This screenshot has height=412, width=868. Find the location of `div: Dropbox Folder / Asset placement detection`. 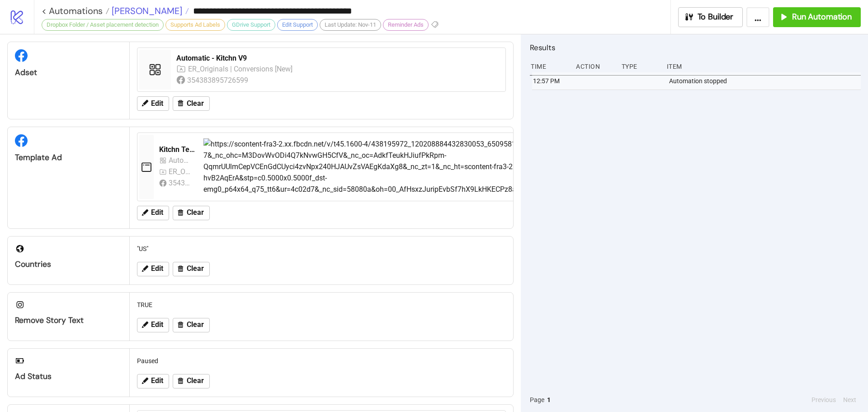

div: Dropbox Folder / Asset placement detection is located at coordinates (102, 25).